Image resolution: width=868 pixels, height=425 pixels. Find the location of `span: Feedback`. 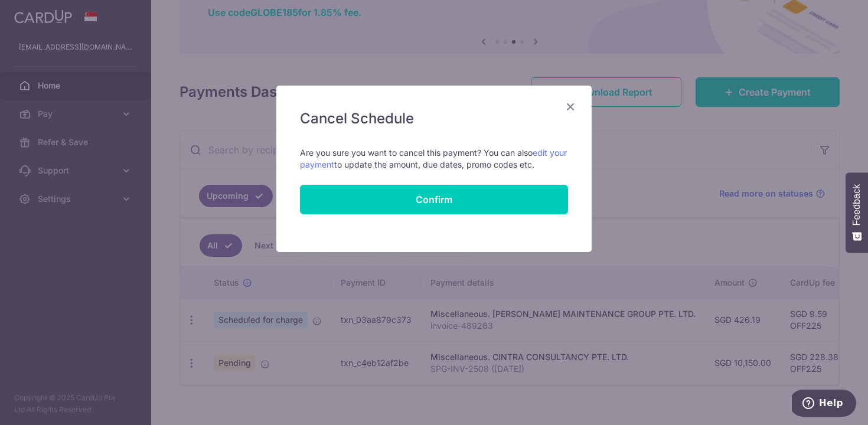

span: Feedback is located at coordinates (857, 205).